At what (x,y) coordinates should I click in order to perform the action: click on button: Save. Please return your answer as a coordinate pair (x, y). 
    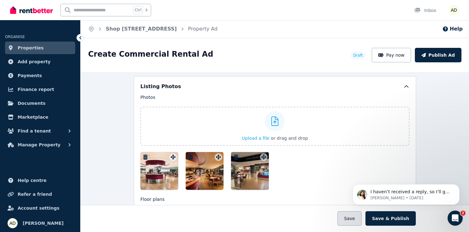
    Looking at the image, I should click on (349, 218).